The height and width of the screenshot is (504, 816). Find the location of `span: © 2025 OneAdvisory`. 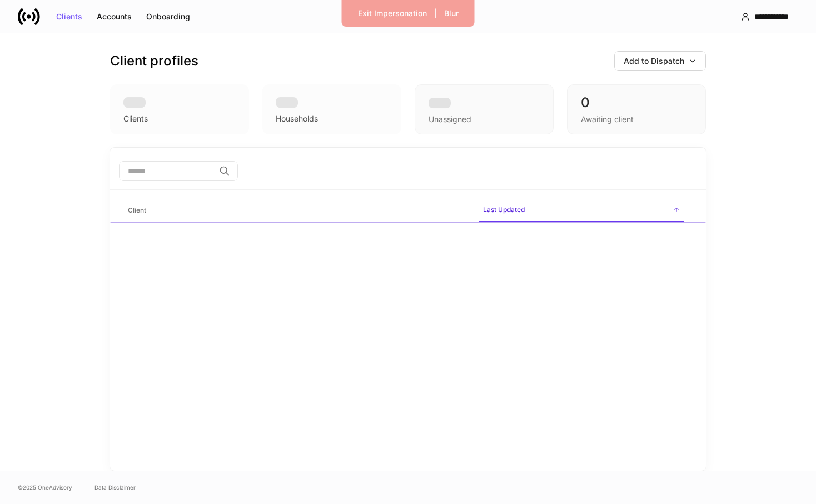

span: © 2025 OneAdvisory is located at coordinates (45, 488).